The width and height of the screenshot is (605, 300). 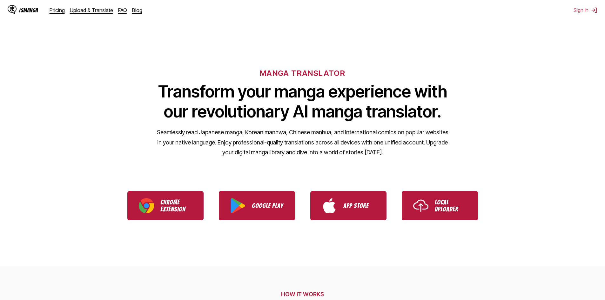 What do you see at coordinates (359, 206) in the screenshot?
I see `p: App Store` at bounding box center [359, 206].